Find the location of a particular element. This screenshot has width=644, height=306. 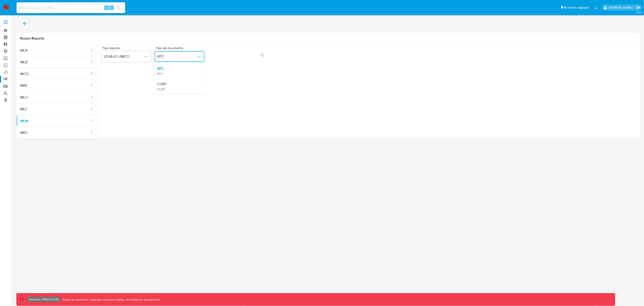

p: yamil.zavala@mercadolibre.com is located at coordinates (621, 8).